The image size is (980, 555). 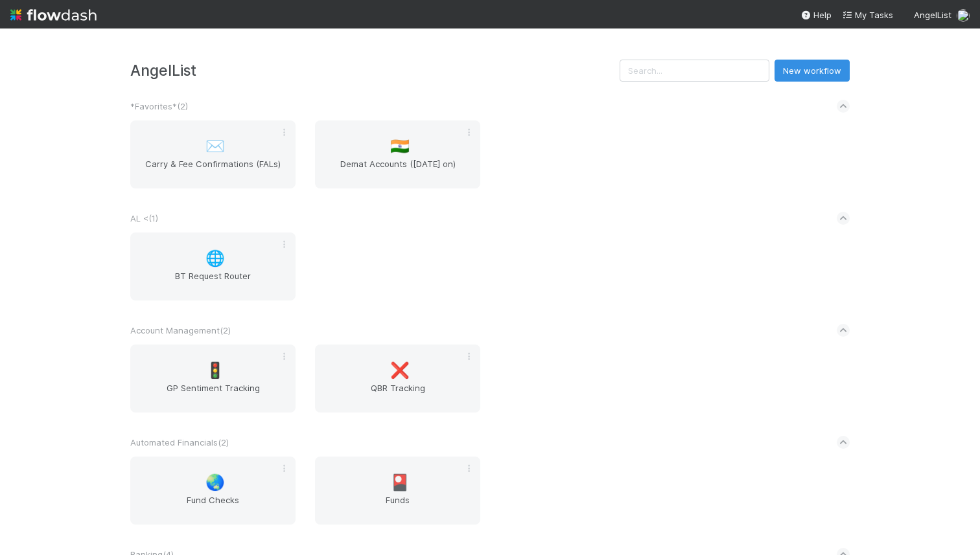 What do you see at coordinates (212, 506) in the screenshot?
I see `span: Fund Checks` at bounding box center [212, 506].